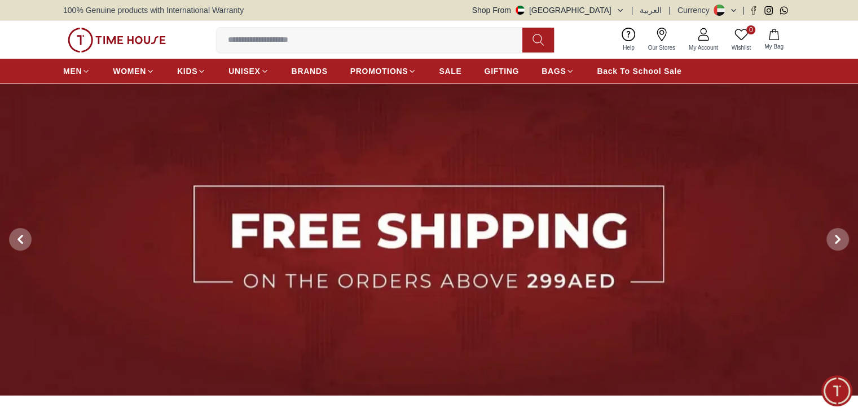  Describe the element at coordinates (129, 71) in the screenshot. I see `span: WOMEN` at that location.